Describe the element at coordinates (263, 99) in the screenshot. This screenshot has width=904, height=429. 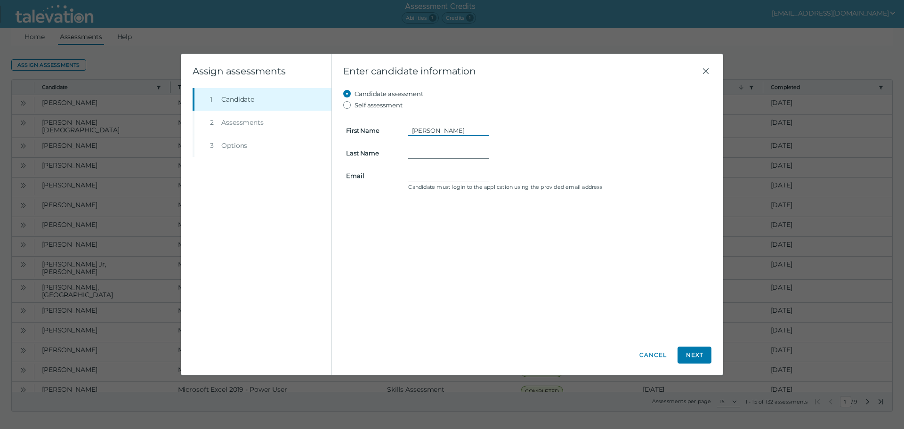
I see `button: 1Candidate` at that location.